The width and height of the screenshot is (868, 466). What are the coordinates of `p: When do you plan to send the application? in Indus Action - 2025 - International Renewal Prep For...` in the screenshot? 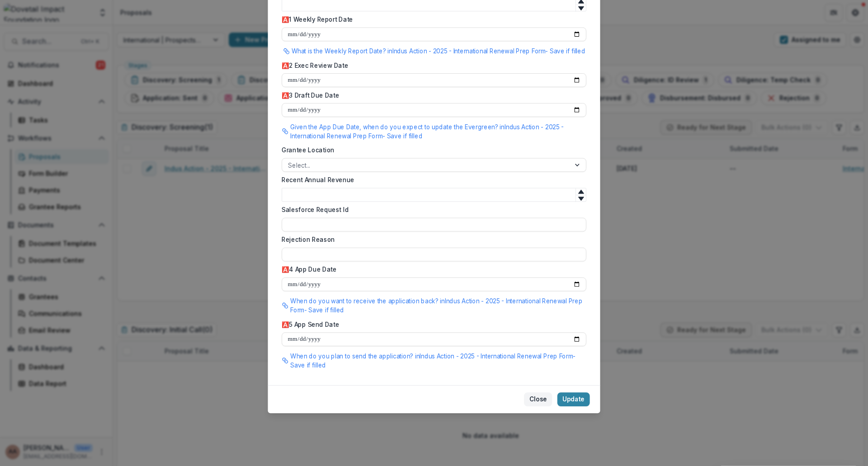 It's located at (438, 361).